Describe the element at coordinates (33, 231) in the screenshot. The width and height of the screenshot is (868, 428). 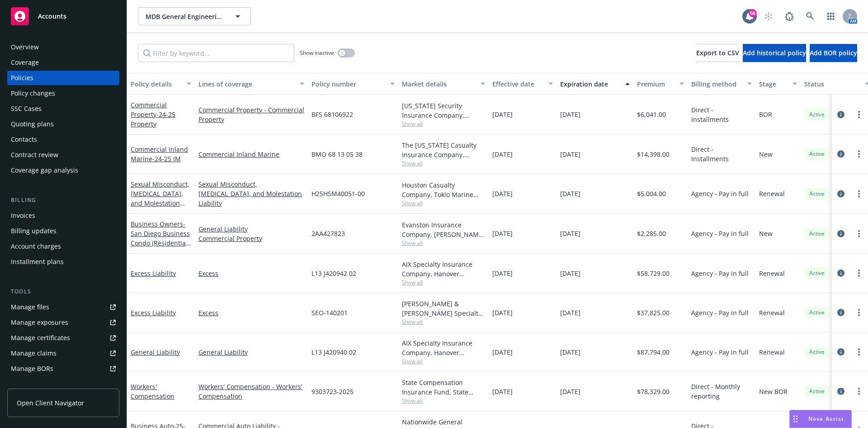
I see `div: Billing updates` at that location.